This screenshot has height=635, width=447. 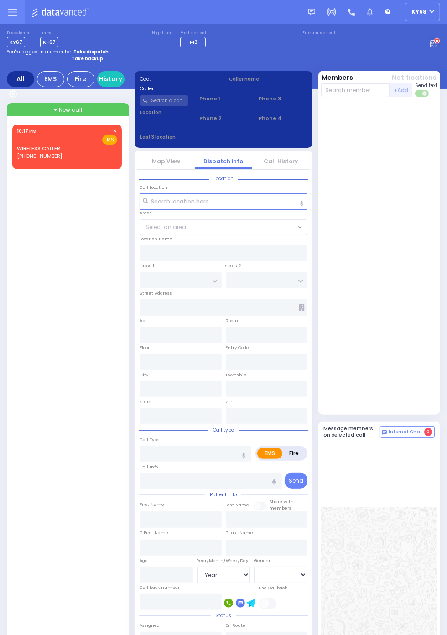 I want to click on button: Internal Chat 0, so click(x=408, y=432).